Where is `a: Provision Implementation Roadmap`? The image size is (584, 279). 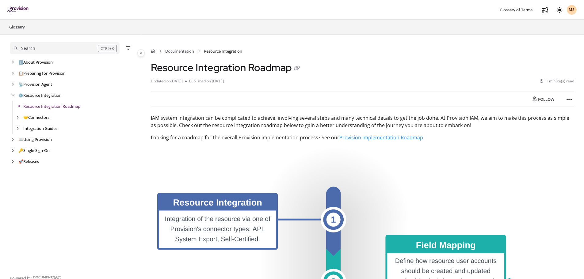
a: Provision Implementation Roadmap is located at coordinates (381, 138).